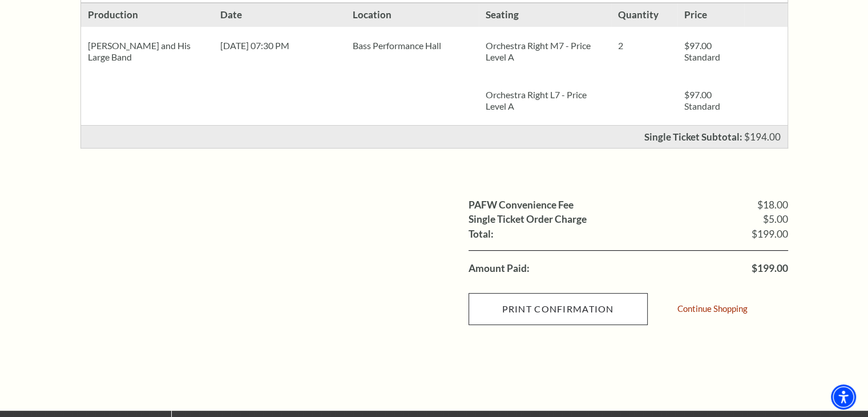  Describe the element at coordinates (545, 101) in the screenshot. I see `p: Orchestra Right L7 - Price Level A` at that location.